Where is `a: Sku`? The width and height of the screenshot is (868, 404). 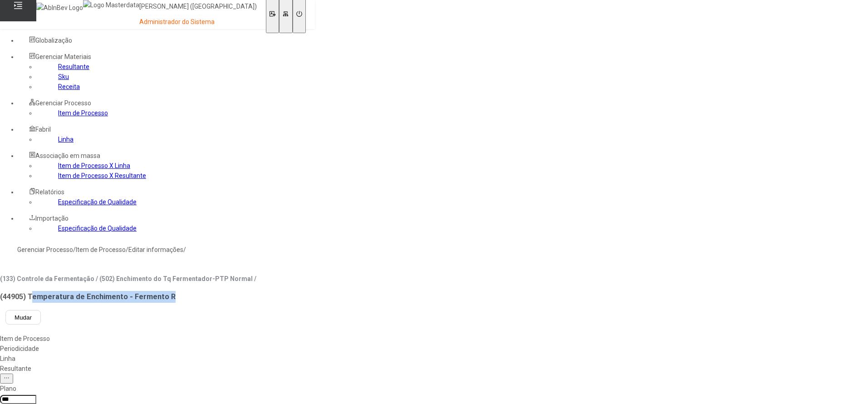 a: Sku is located at coordinates (64, 77).